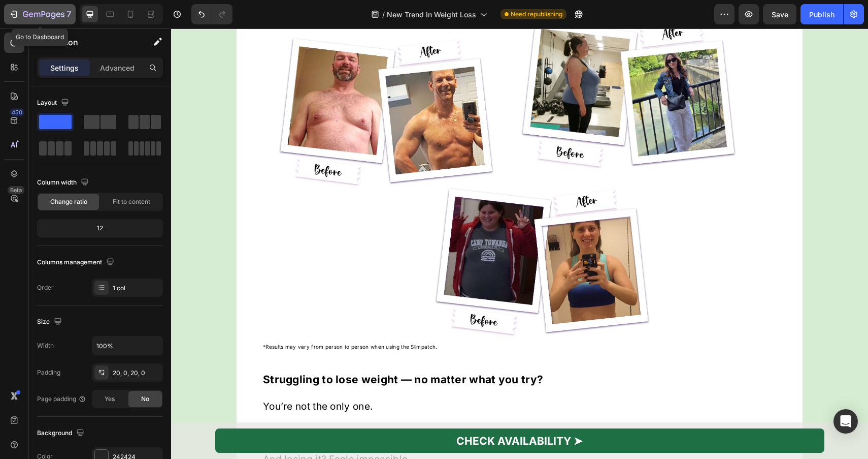 This screenshot has width=868, height=459. What do you see at coordinates (128, 345) in the screenshot?
I see `input: Auto` at bounding box center [128, 345].